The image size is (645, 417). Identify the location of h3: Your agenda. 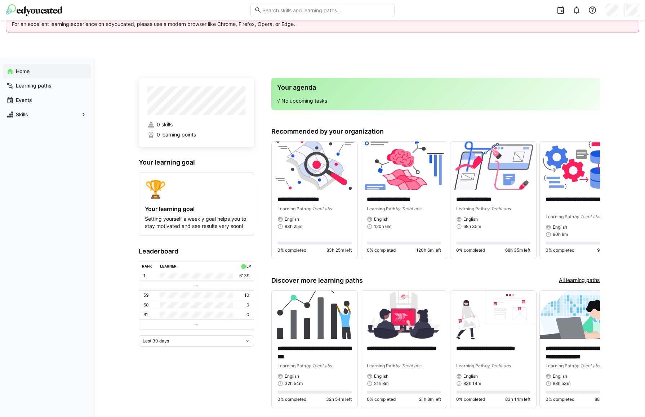
(436, 88).